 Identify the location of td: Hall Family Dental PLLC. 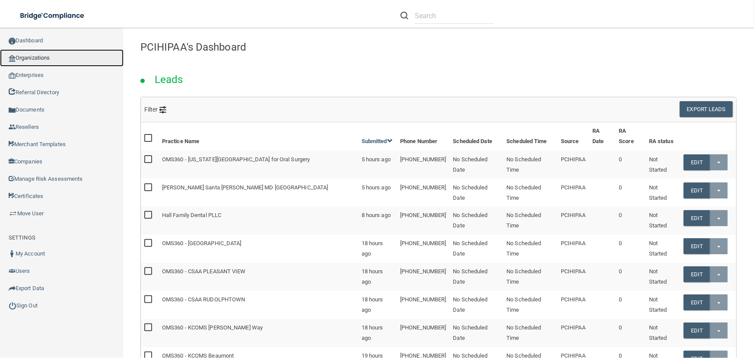
(258, 220).